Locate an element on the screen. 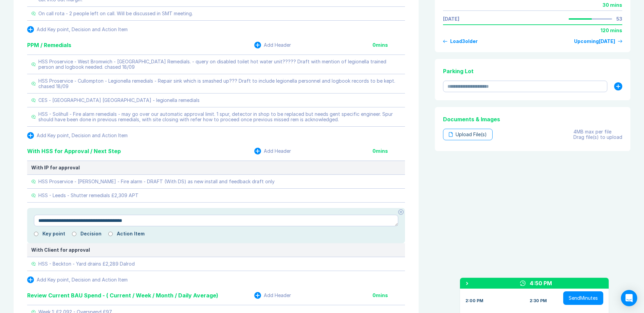  div: 4:50 PM is located at coordinates (540, 283).